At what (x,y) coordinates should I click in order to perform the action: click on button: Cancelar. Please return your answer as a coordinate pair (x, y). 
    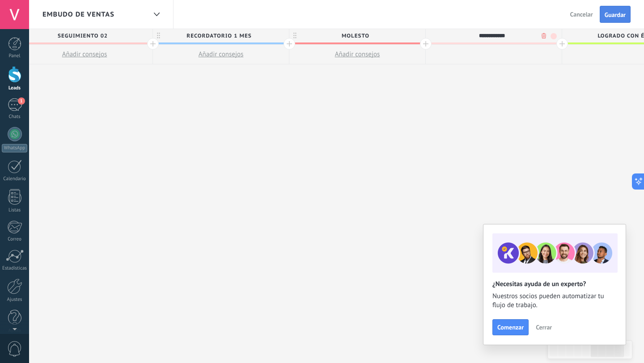
    Looking at the image, I should click on (581, 14).